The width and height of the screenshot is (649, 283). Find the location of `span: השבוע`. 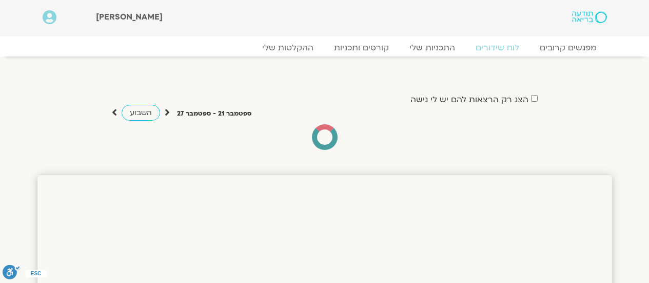

span: השבוע is located at coordinates (141, 112).